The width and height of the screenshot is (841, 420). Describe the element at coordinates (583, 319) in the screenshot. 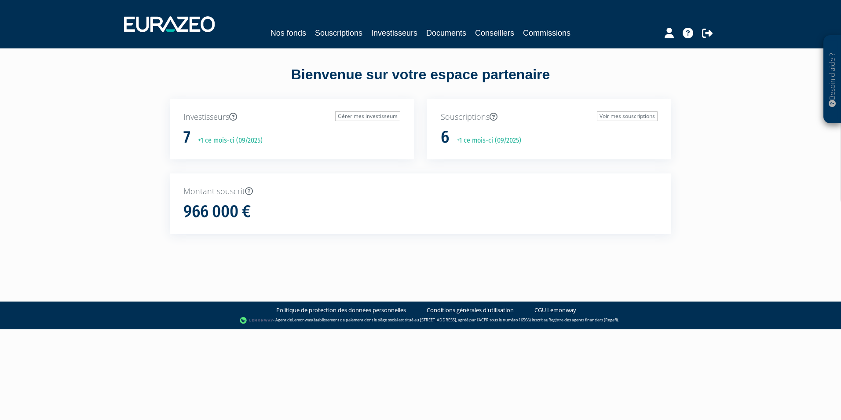

I see `a: Registre des agents financiers (Regafi)` at that location.